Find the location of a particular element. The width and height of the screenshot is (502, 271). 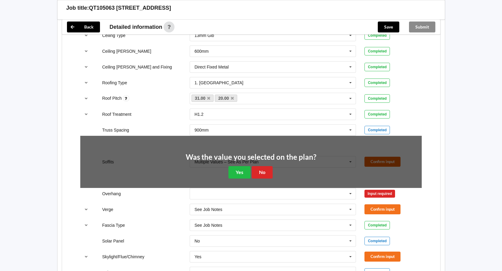

label: Solar Panel is located at coordinates (113, 241).